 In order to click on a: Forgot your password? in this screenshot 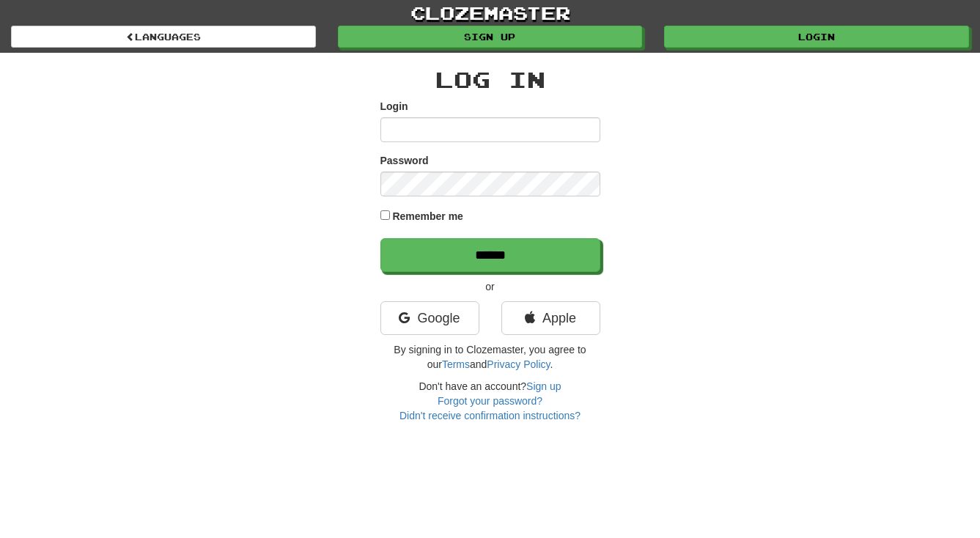, I will do `click(490, 401)`.